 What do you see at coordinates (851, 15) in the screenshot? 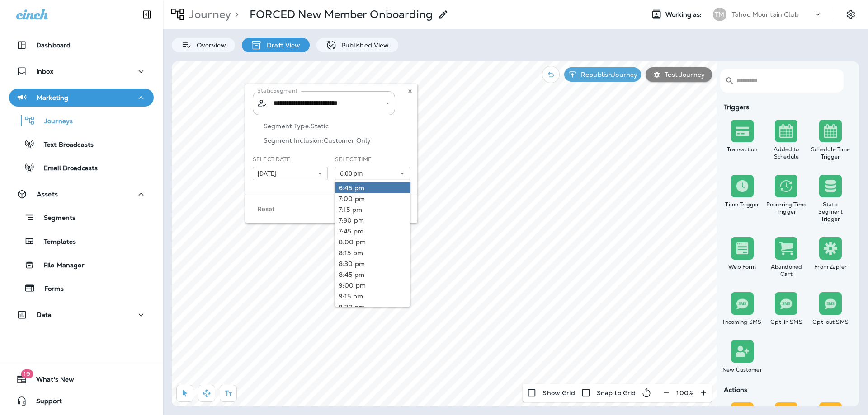
I see `button: Settings` at bounding box center [851, 15].